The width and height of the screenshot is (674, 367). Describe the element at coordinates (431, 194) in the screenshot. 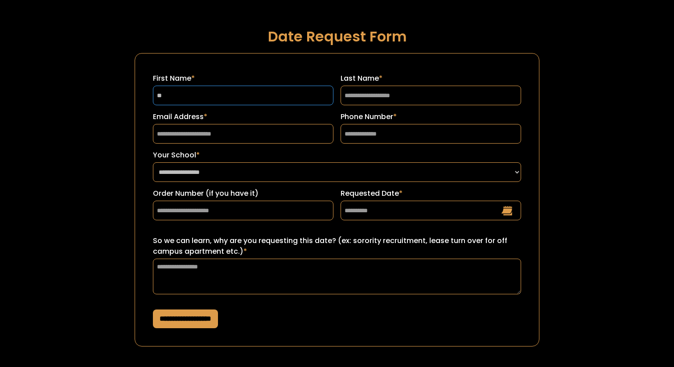

I see `label: Requested Date` at that location.